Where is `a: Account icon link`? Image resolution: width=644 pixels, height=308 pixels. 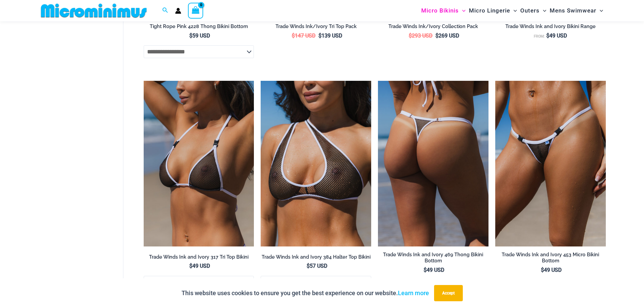 a: Account icon link is located at coordinates (178, 11).